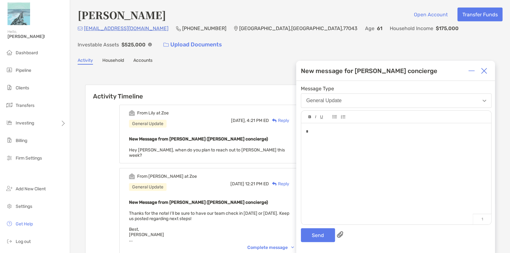 This screenshot has height=253, width=510. Describe the element at coordinates (480, 14) in the screenshot. I see `button: Transfer Funds` at that location.